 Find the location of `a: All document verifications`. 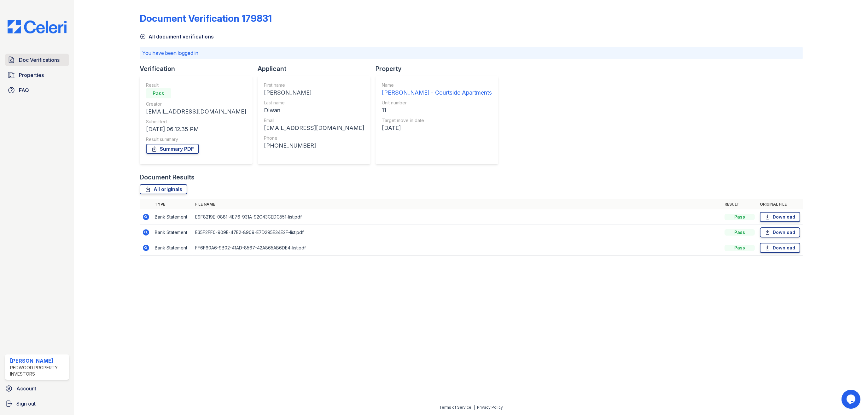

a: All document verifications is located at coordinates (177, 37).